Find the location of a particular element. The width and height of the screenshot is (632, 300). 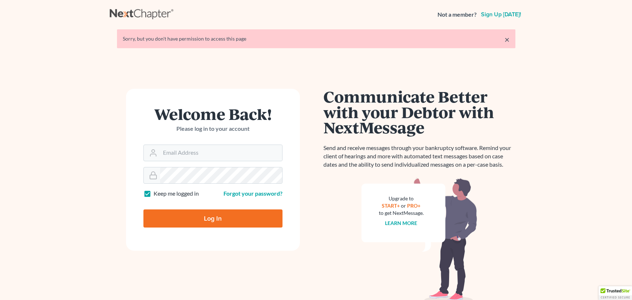

h1: Welcome Back! is located at coordinates (213, 114).